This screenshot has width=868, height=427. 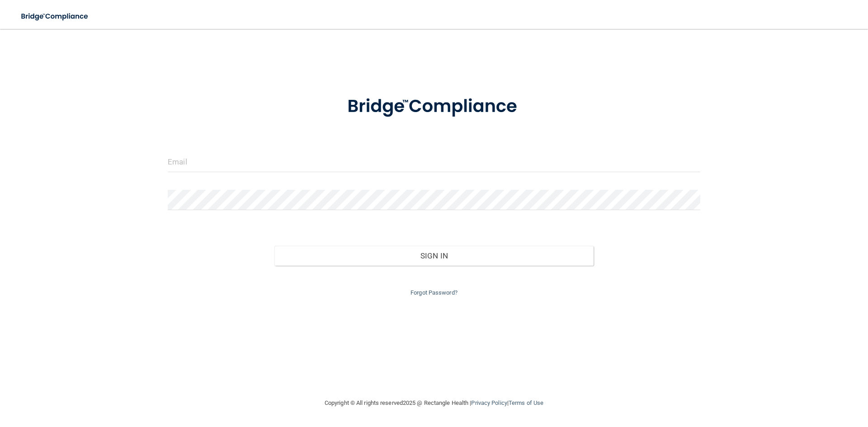 What do you see at coordinates (489, 403) in the screenshot?
I see `a: Privacy Policy` at bounding box center [489, 403].